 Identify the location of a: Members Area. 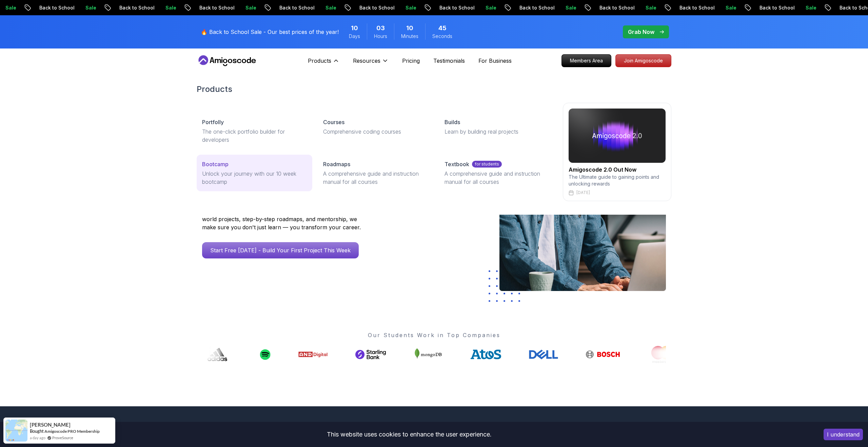
(586, 61).